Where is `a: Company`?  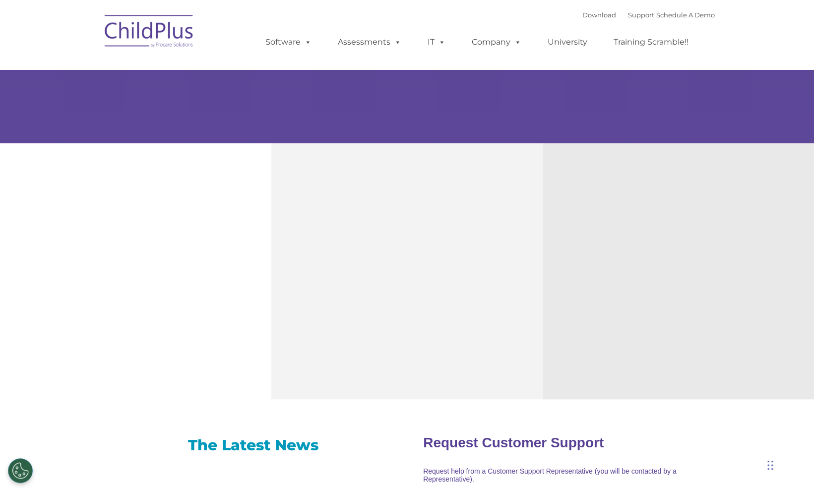 a: Company is located at coordinates (497, 42).